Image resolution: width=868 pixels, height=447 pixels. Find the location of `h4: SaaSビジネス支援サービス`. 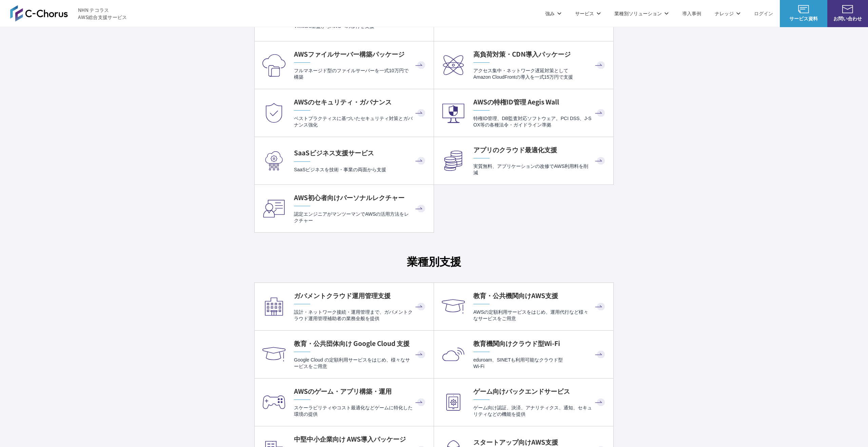

h4: SaaSビジネス支援サービス is located at coordinates (361, 152).